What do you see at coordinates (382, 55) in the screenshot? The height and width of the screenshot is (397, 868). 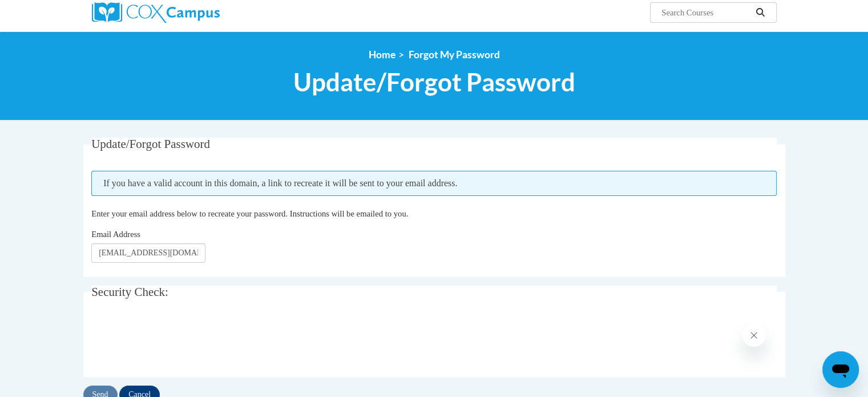 I see `a: Home` at bounding box center [382, 55].